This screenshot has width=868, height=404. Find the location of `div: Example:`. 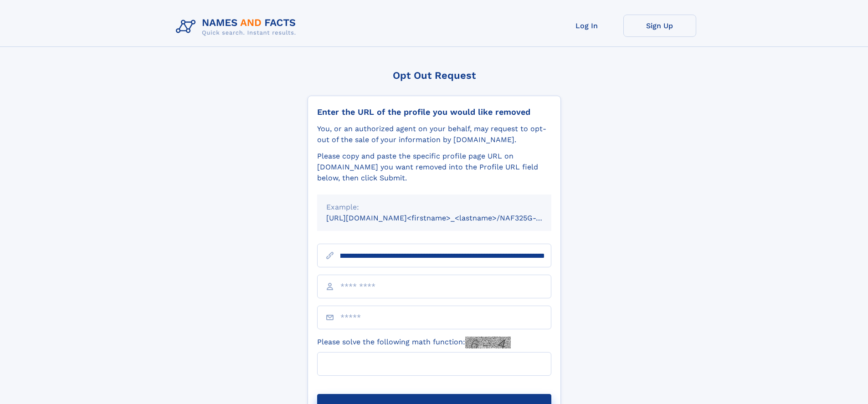

div: Example: is located at coordinates (434, 207).